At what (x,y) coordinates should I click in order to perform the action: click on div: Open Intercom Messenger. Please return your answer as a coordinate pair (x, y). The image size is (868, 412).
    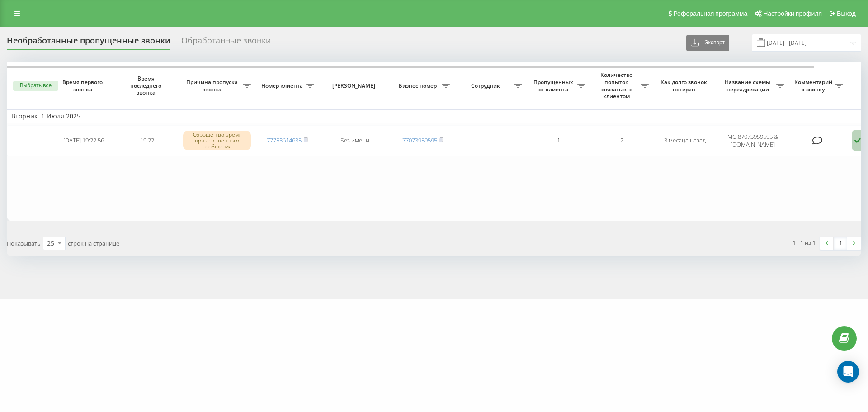
    Looking at the image, I should click on (848, 371).